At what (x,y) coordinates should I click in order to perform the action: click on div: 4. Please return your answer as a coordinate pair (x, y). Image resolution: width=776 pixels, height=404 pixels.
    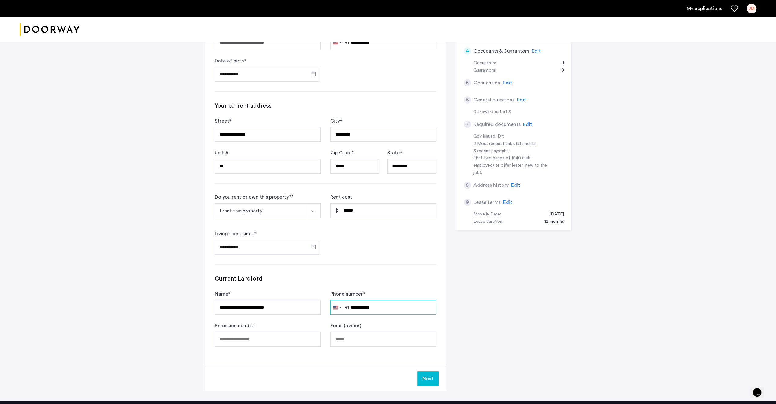
    Looking at the image, I should click on (467, 51).